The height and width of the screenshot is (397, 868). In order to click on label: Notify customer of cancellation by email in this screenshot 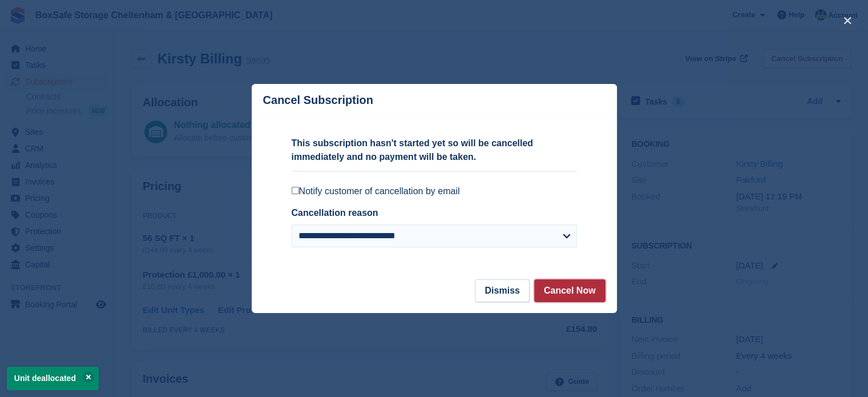, I will do `click(434, 191)`.